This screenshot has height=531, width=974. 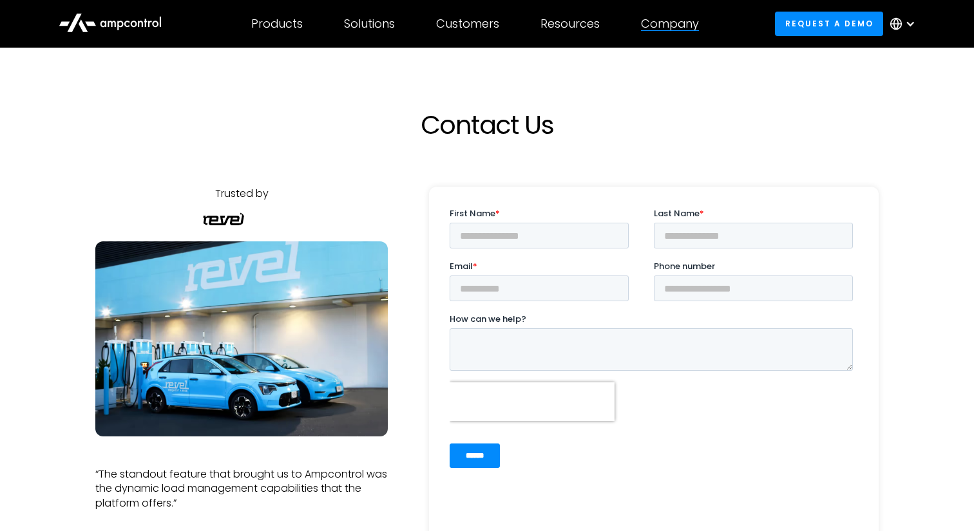 What do you see at coordinates (829, 23) in the screenshot?
I see `a: Request a demo` at bounding box center [829, 23].